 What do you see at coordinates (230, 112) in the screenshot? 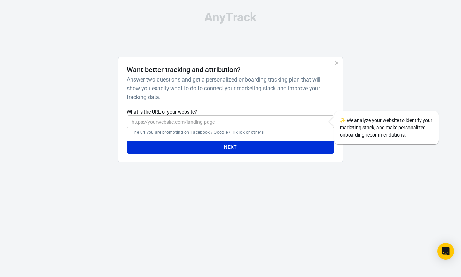
I see `label: What is the URL of your website?` at bounding box center [230, 112].